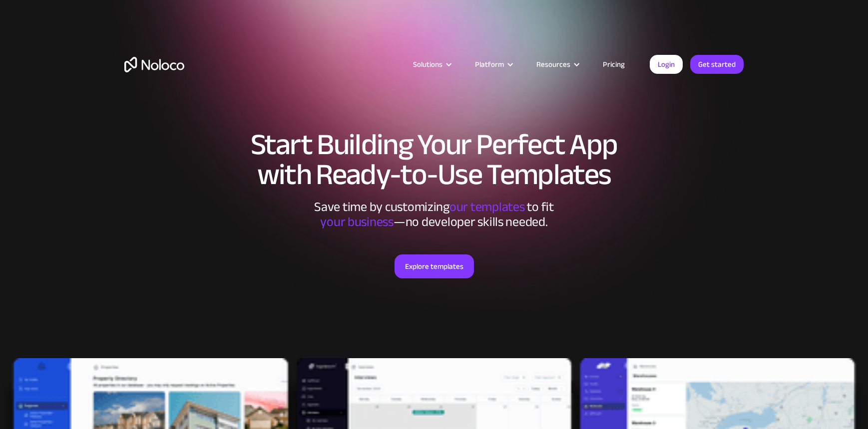  I want to click on span: your business, so click(356, 222).